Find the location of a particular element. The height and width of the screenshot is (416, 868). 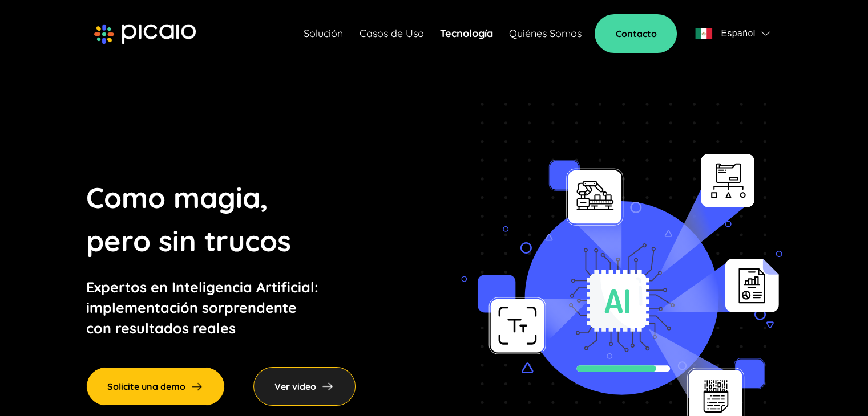

a: Quiénes Somos is located at coordinates (544, 33).